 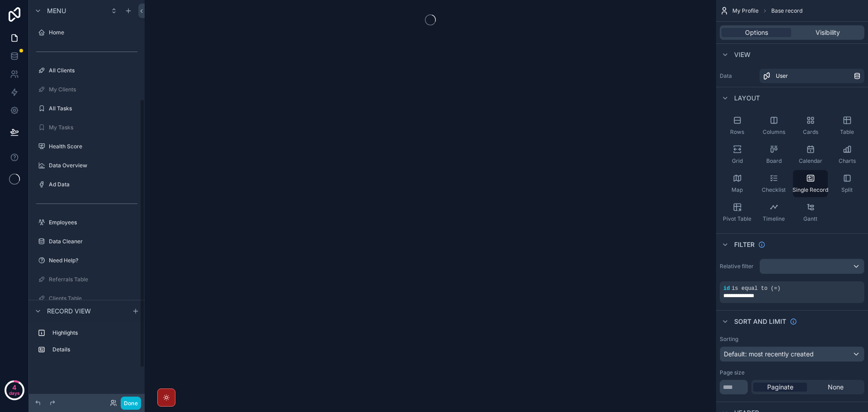 I want to click on span: Split, so click(x=847, y=190).